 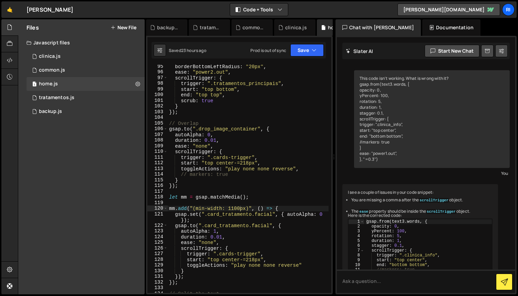 I want to click on div: 97, so click(x=158, y=78).